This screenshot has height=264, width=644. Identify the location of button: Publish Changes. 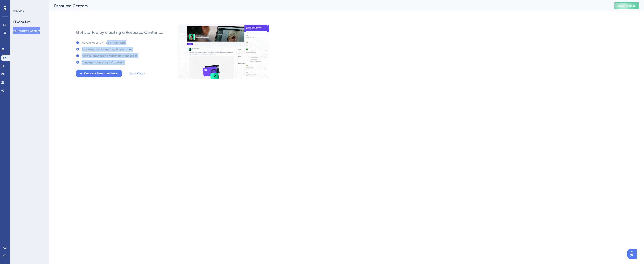
(627, 6).